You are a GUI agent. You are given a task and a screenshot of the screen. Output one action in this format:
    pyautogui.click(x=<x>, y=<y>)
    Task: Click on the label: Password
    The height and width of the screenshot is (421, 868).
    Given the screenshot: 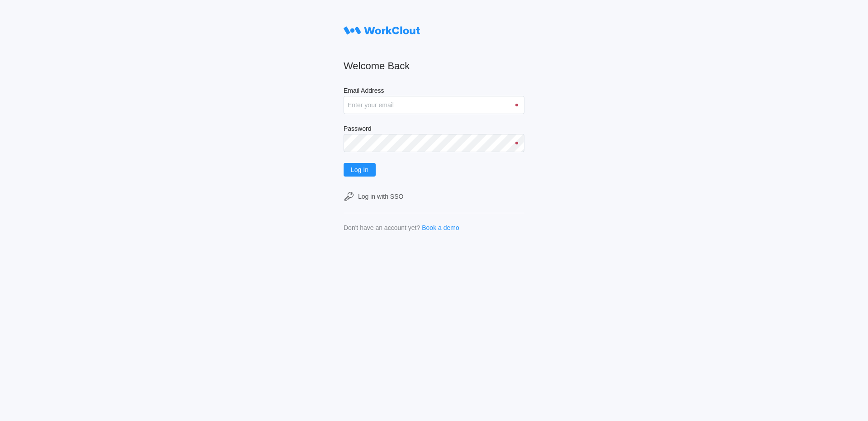 What is the action you would take?
    pyautogui.click(x=434, y=129)
    